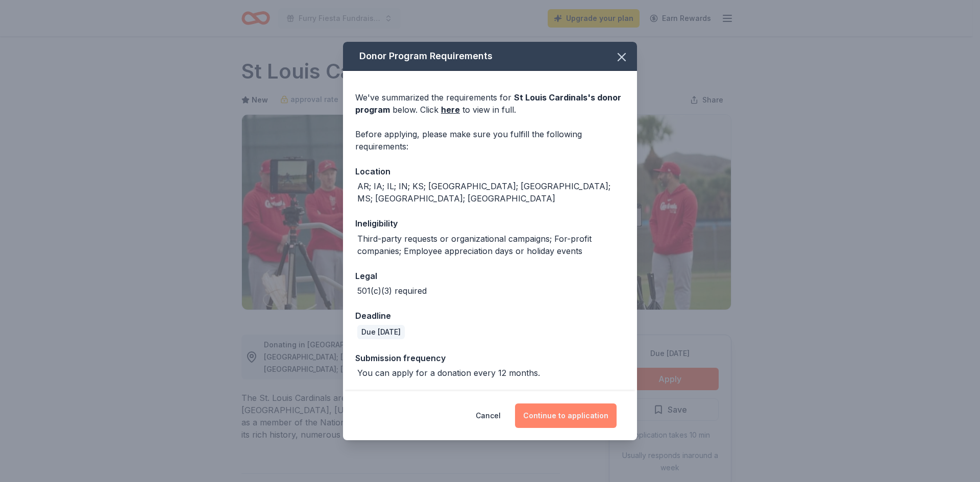 Image resolution: width=980 pixels, height=482 pixels. Describe the element at coordinates (490, 171) in the screenshot. I see `div: Location` at that location.